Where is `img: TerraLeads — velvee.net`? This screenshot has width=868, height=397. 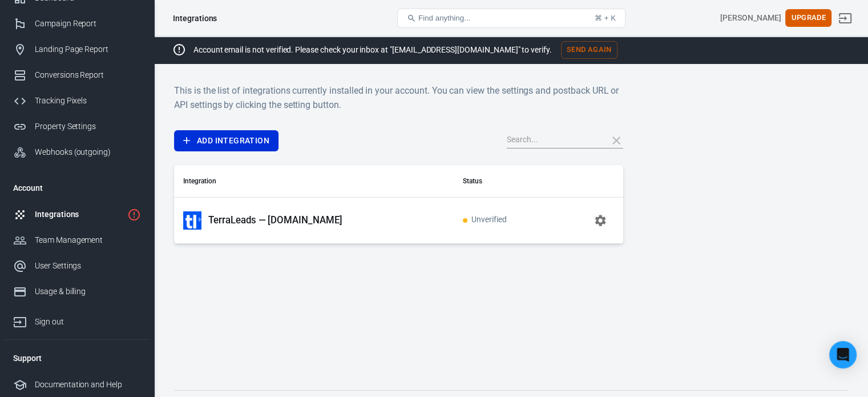 img: TerraLeads — velvee.net is located at coordinates (193, 221).